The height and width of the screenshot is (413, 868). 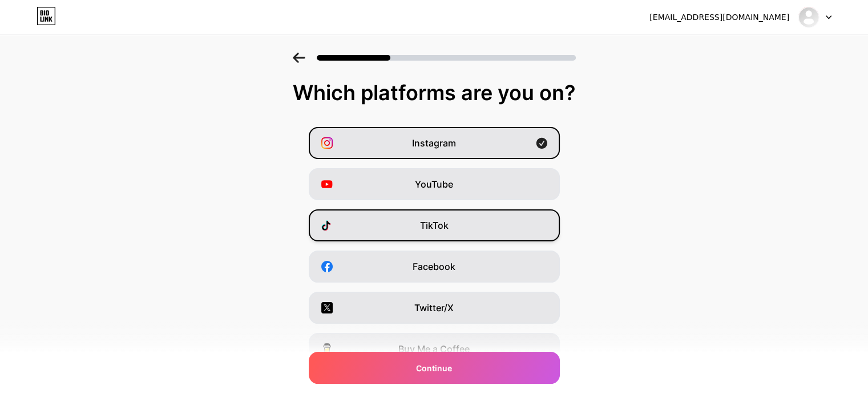 I want to click on span: Buy Me a Coffee, so click(x=434, y=348).